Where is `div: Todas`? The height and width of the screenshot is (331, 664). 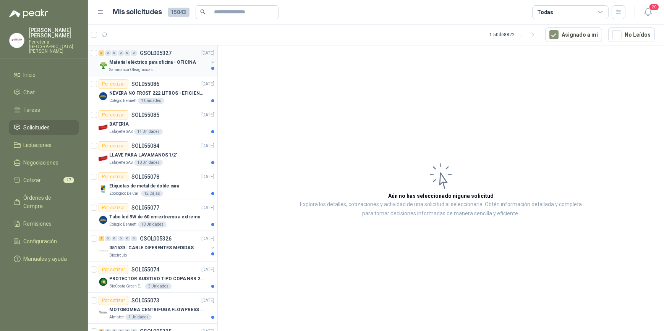
div: Todas is located at coordinates (545, 12).